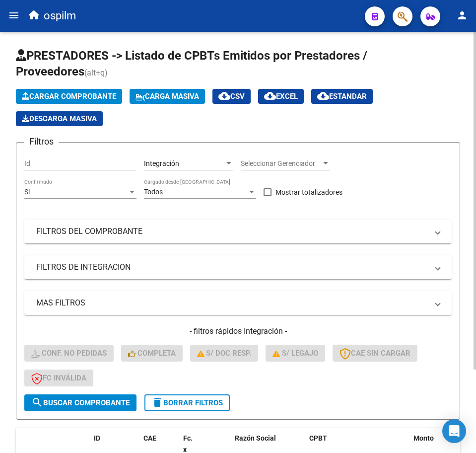 This screenshot has width=476, height=453. I want to click on mat-panel-title: FILTROS DEL COMPROBANTE, so click(232, 231).